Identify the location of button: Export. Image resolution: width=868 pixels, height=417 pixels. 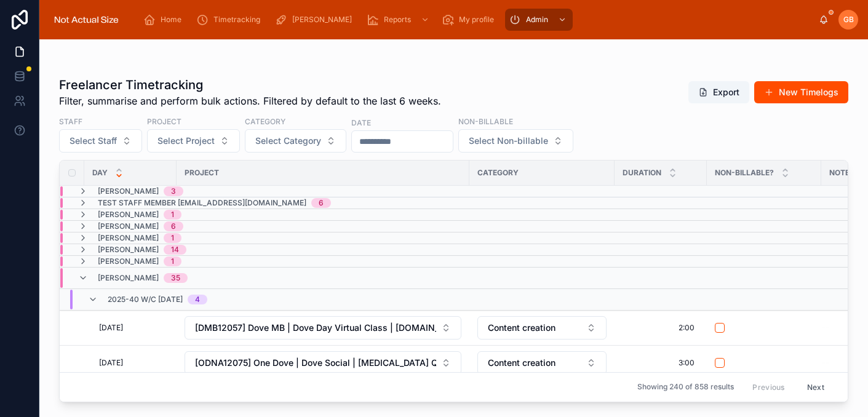
(718, 92).